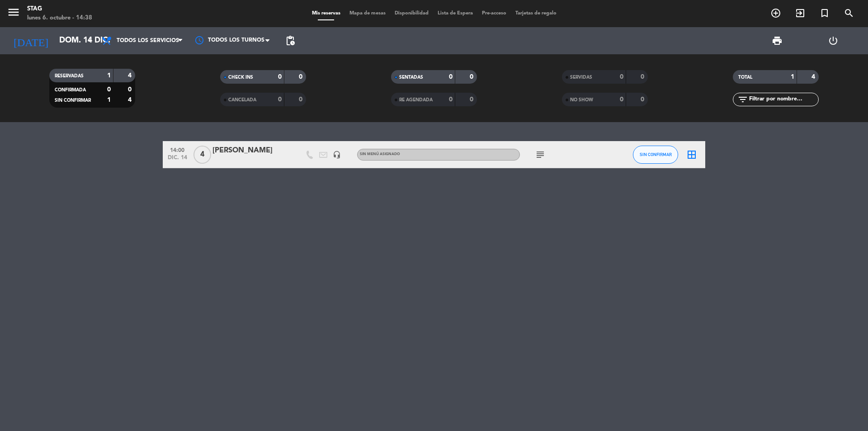 The height and width of the screenshot is (431, 868). I want to click on i: arrow_drop_down, so click(89, 41).